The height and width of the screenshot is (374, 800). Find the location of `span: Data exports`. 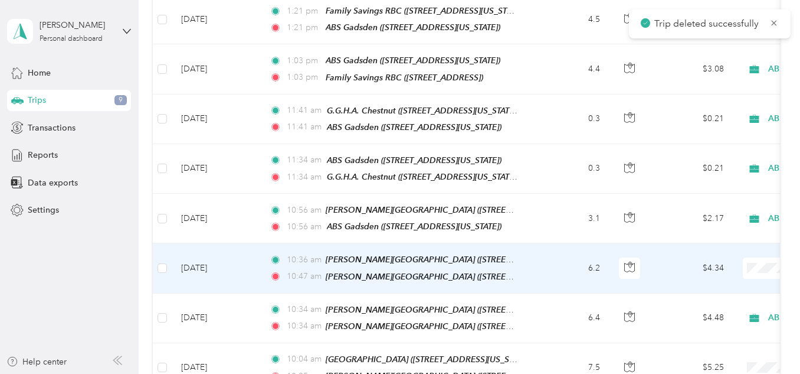

span: Data exports is located at coordinates (53, 182).